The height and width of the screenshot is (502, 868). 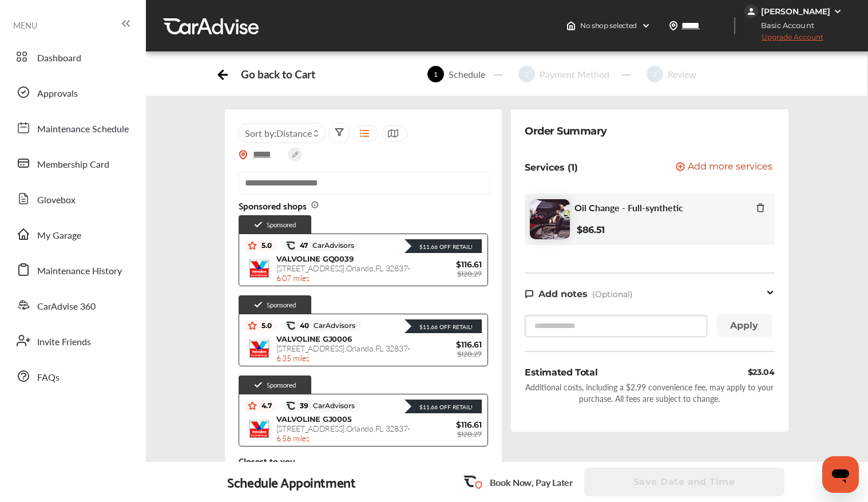 What do you see at coordinates (526, 74) in the screenshot?
I see `span: 2` at bounding box center [526, 74].